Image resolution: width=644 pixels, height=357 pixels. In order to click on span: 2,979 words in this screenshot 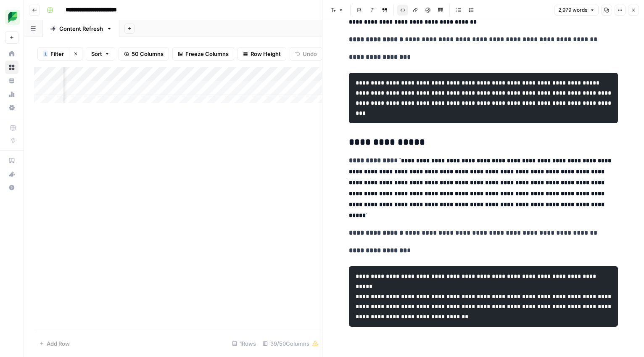, I will do `click(573, 10)`.